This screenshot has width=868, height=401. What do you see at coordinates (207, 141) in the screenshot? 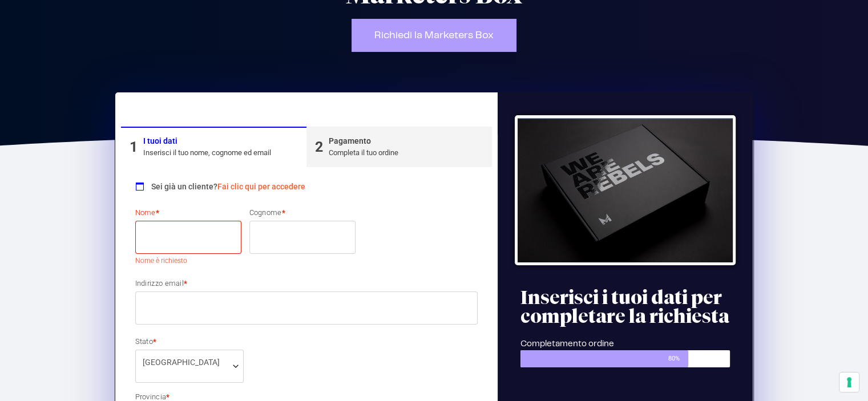
I see `div: I tuoi dati` at bounding box center [207, 141].